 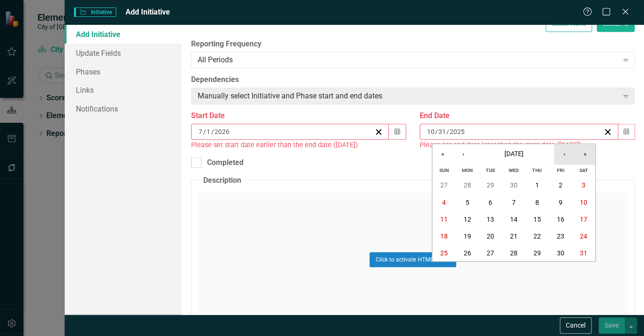 I want to click on button: October 6, 2026, so click(x=491, y=202).